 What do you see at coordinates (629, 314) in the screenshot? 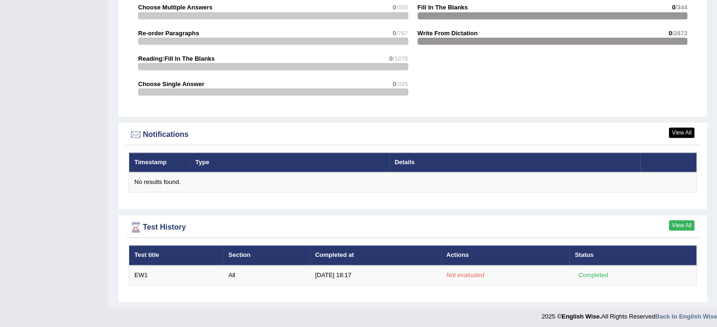
I see `div: 2025 © All Rights Reserved` at bounding box center [629, 314].